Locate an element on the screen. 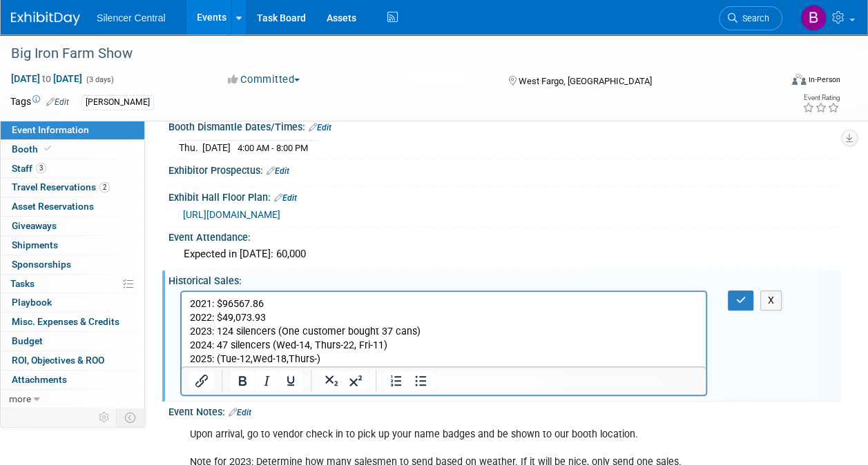  span: 3 is located at coordinates (41, 168).